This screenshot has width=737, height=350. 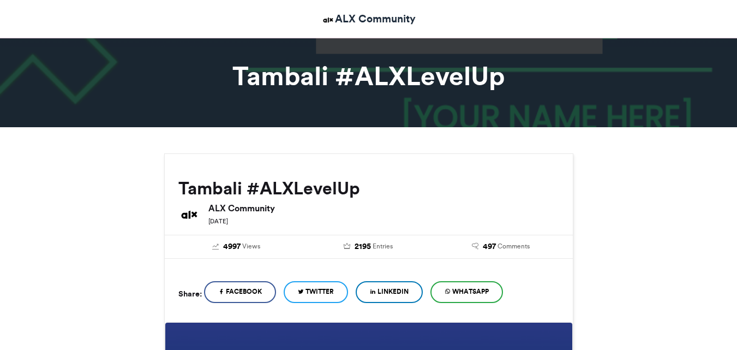 I want to click on a: WhatsApp, so click(x=466, y=292).